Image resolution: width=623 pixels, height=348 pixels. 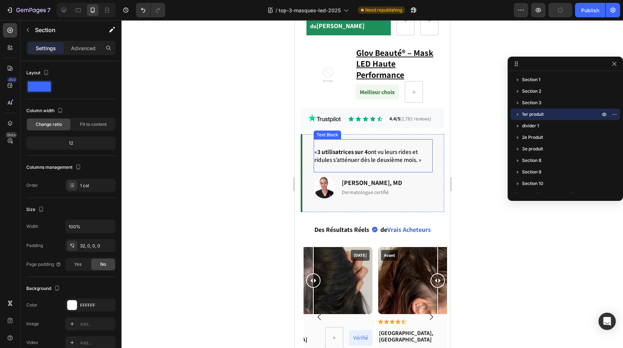 What do you see at coordinates (71, 143) in the screenshot?
I see `div: 12` at bounding box center [71, 143].